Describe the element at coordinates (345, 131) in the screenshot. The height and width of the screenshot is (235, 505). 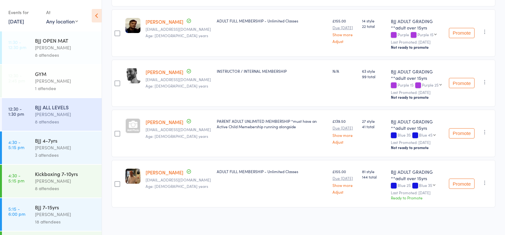
I see `div: £139.50` at that location.